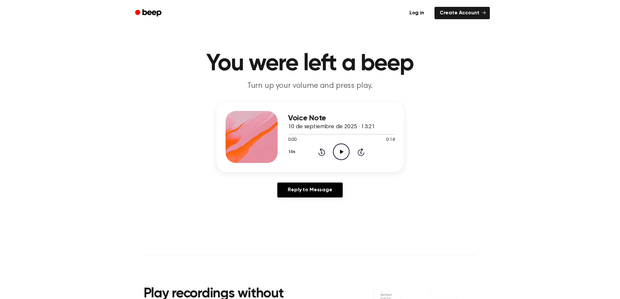 Image resolution: width=620 pixels, height=299 pixels. Describe the element at coordinates (292, 140) in the screenshot. I see `span: 0:00` at that location.